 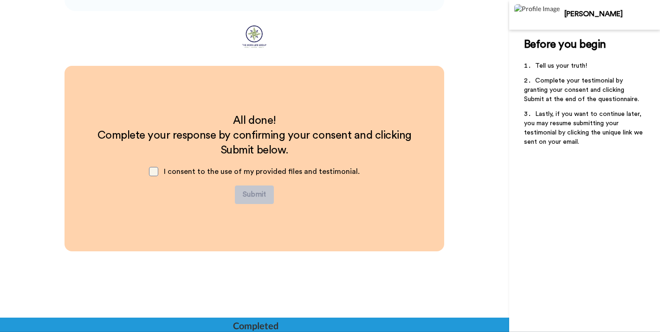 What do you see at coordinates (256, 143) in the screenshot?
I see `span: Complete your response by confirming your consent and clicking Submit below.` at bounding box center [256, 143].